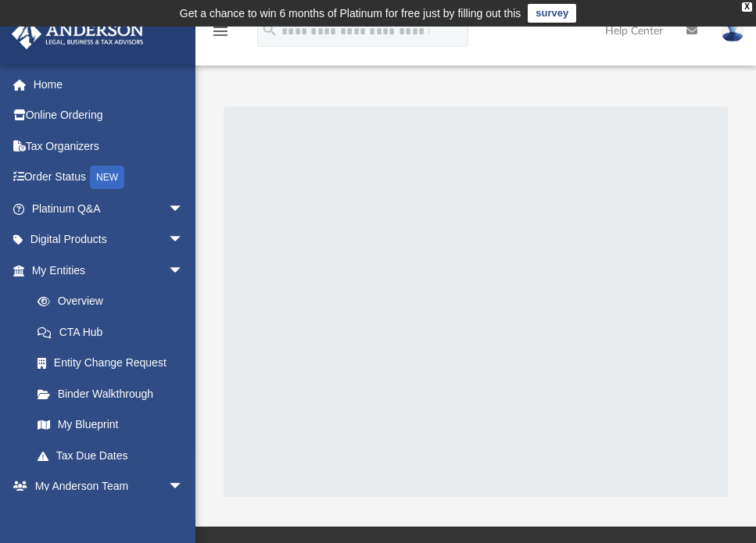  What do you see at coordinates (108, 85) in the screenshot?
I see `a: Home` at bounding box center [108, 85].